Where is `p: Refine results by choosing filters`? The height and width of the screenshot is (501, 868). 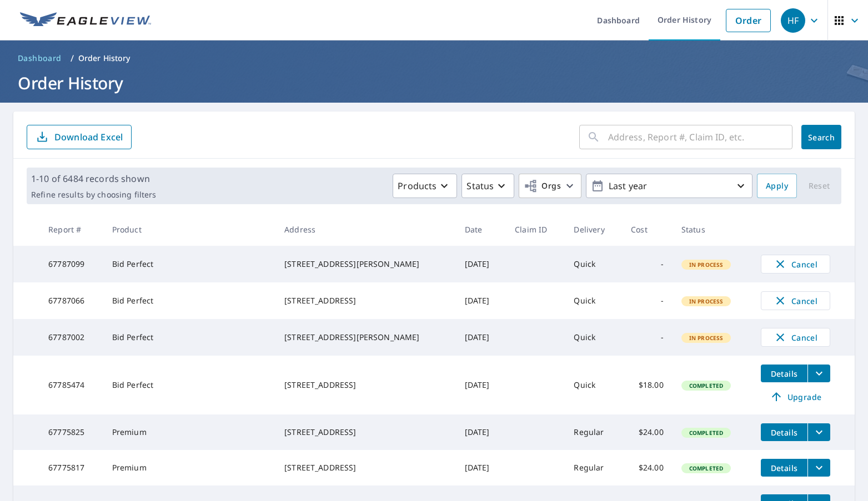 p: Refine results by choosing filters is located at coordinates (93, 195).